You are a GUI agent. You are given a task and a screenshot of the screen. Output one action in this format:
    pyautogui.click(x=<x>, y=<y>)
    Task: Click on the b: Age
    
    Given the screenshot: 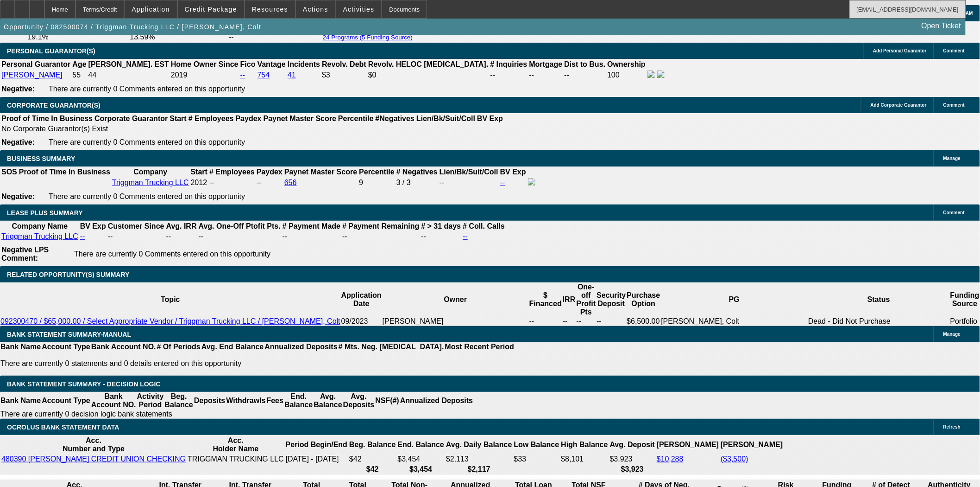 What is the action you would take?
    pyautogui.click(x=79, y=64)
    